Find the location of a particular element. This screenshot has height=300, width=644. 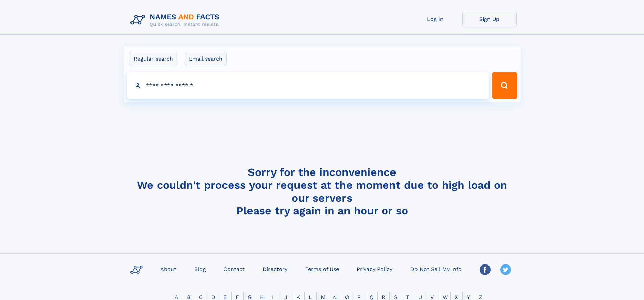

a: Blog is located at coordinates (200, 269).